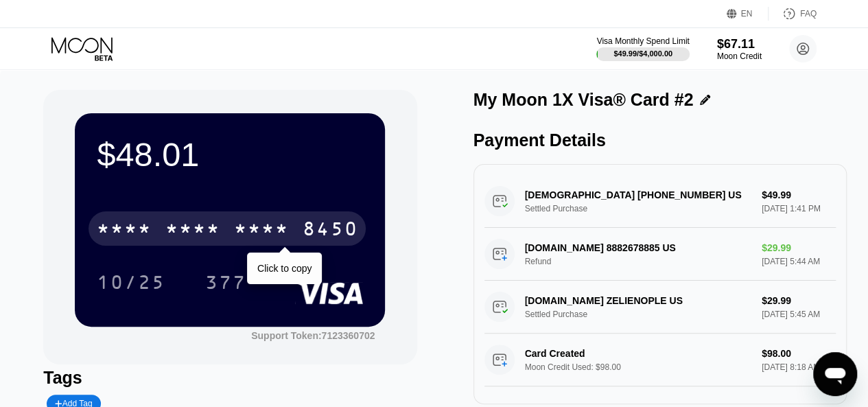  What do you see at coordinates (643, 54) in the screenshot?
I see `div: $49.99 / $4,000.00` at bounding box center [643, 54].